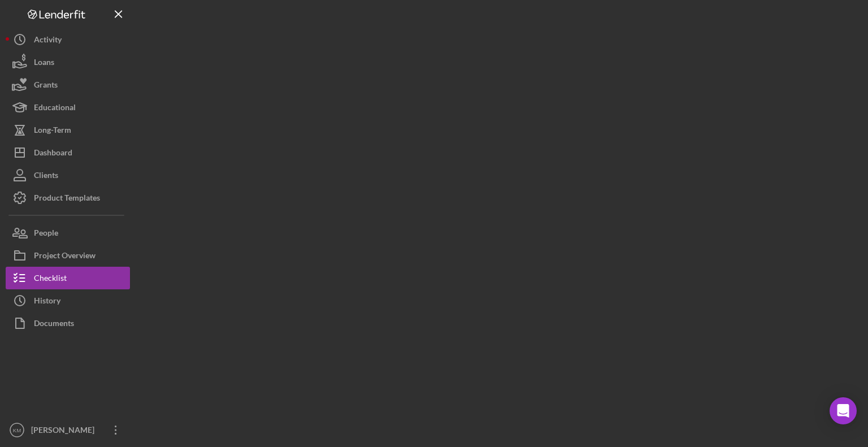 This screenshot has height=447, width=868. I want to click on button: Activity, so click(68, 40).